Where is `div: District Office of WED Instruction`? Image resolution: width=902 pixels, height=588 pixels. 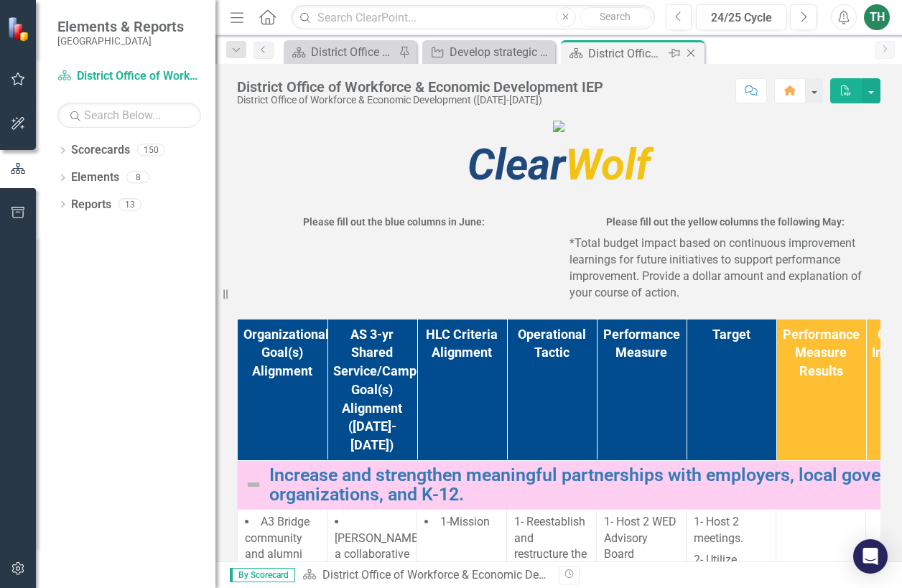
div: District Office of WED Instruction is located at coordinates (352, 52).